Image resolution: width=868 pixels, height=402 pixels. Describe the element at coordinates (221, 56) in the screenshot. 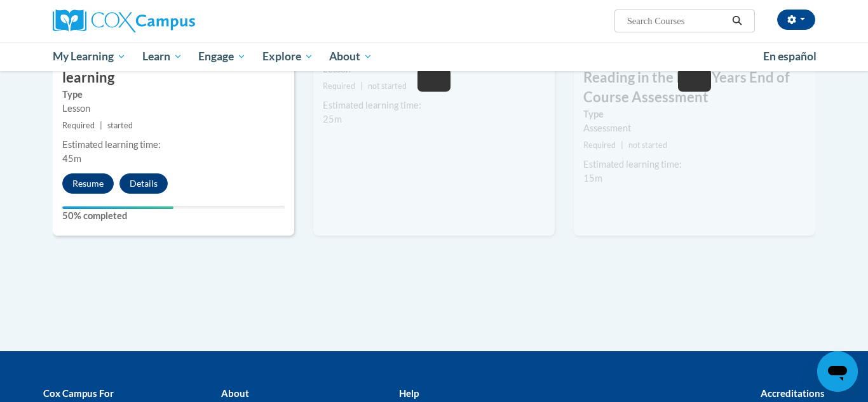

I see `span: Engage` at that location.